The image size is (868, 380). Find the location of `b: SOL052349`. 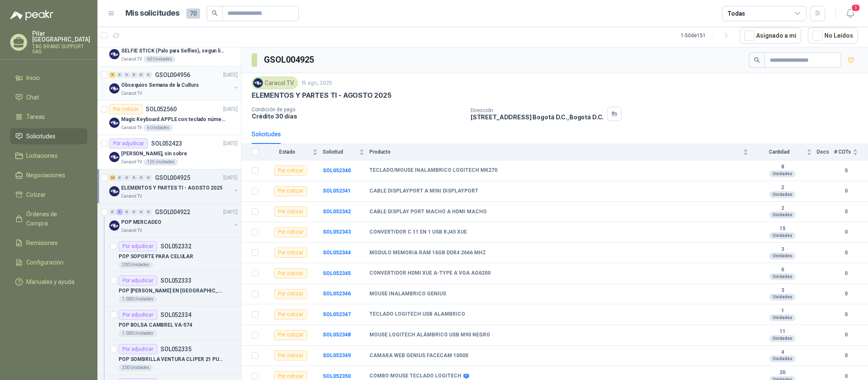

b: SOL052349 is located at coordinates (337, 356).